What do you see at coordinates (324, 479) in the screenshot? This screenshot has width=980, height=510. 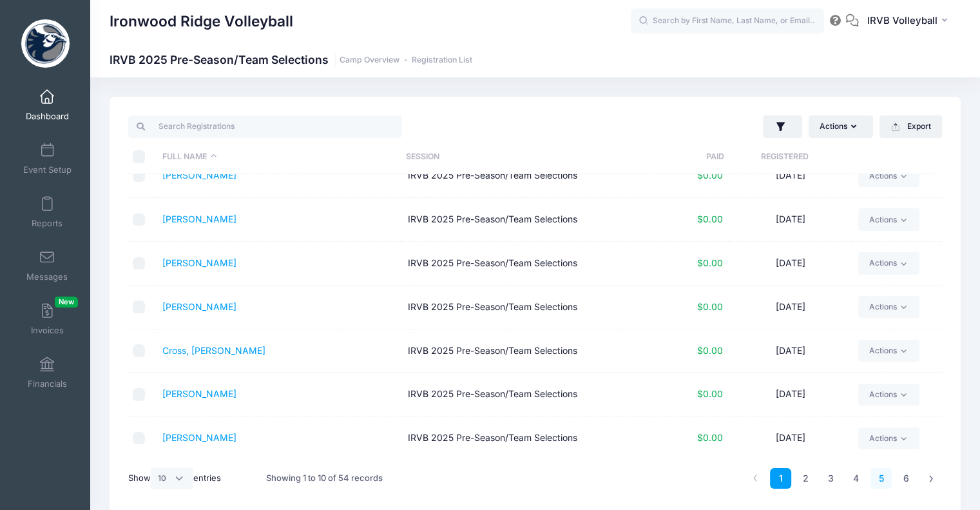 I see `div: Showing 1 to 10 of 54 records` at bounding box center [324, 479].